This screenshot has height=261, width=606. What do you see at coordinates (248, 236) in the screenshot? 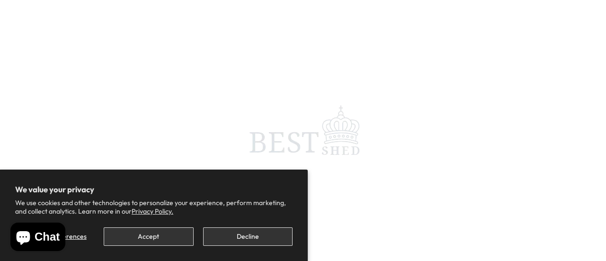
I see `button: Decline` at bounding box center [248, 236].